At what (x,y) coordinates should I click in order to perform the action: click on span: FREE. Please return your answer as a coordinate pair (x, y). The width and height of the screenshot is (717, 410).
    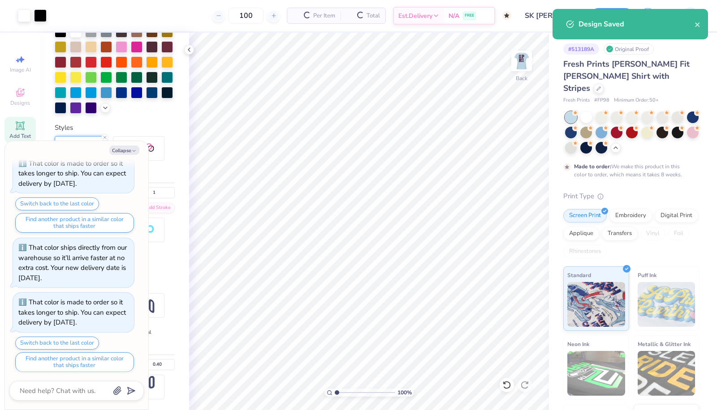
    Looking at the image, I should click on (469, 16).